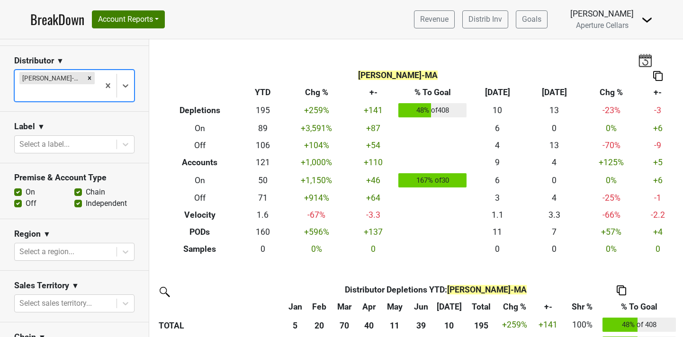 Image resolution: width=683 pixels, height=337 pixels. I want to click on td: -70 %, so click(612, 145).